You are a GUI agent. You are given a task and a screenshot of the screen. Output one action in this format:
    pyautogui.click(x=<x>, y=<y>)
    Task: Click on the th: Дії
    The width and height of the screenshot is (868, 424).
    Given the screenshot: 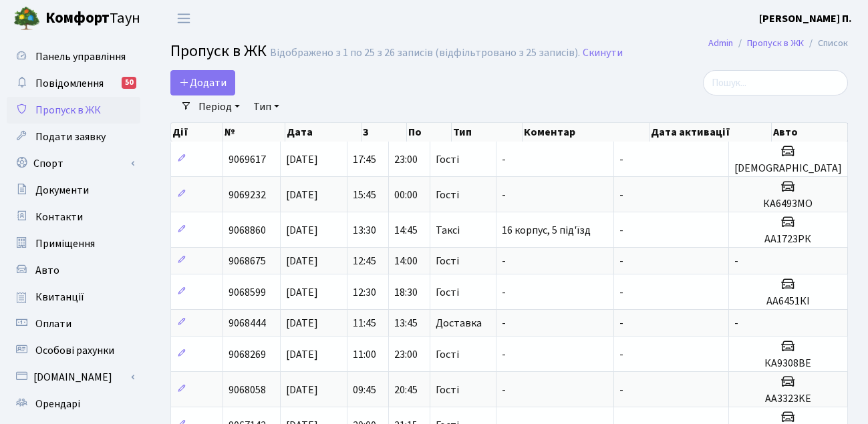 What is the action you would take?
    pyautogui.click(x=197, y=132)
    